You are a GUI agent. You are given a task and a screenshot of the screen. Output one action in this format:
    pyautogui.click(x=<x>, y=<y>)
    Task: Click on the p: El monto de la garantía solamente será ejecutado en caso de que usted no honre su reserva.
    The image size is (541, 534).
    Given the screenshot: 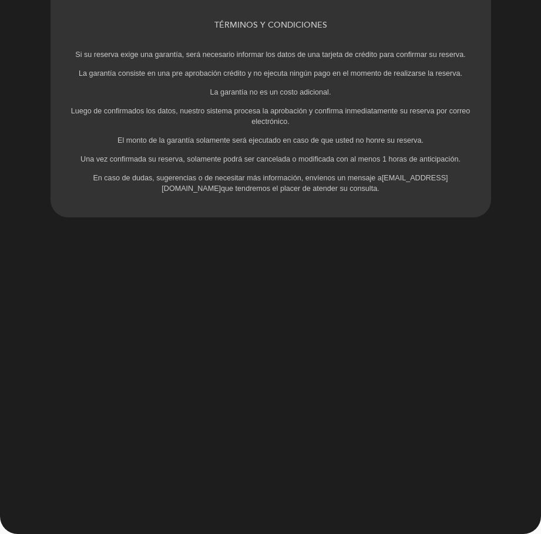 What is the action you would take?
    pyautogui.click(x=271, y=141)
    